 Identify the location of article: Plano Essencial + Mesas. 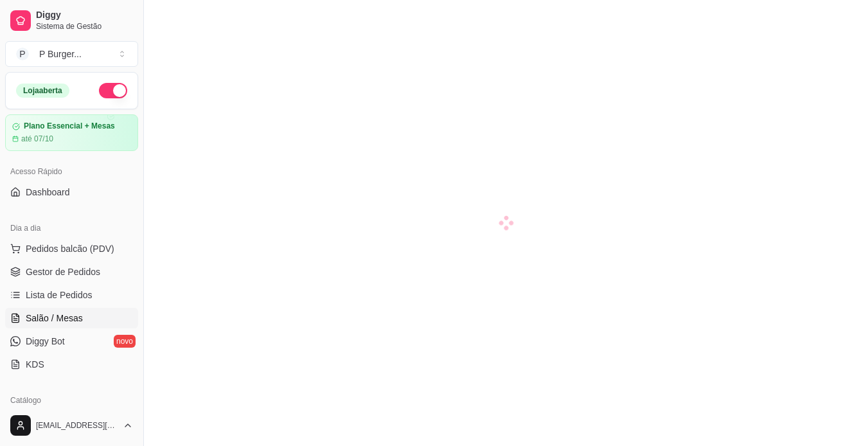
(69, 126).